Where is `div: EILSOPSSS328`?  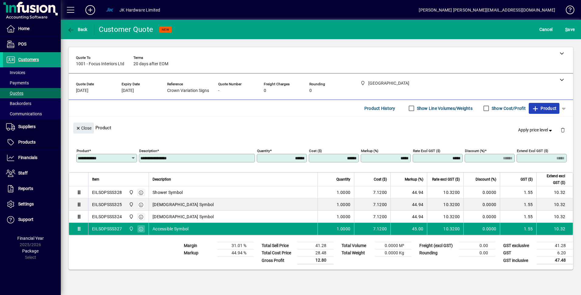 div: EILSOPSSS328 is located at coordinates (107, 193).